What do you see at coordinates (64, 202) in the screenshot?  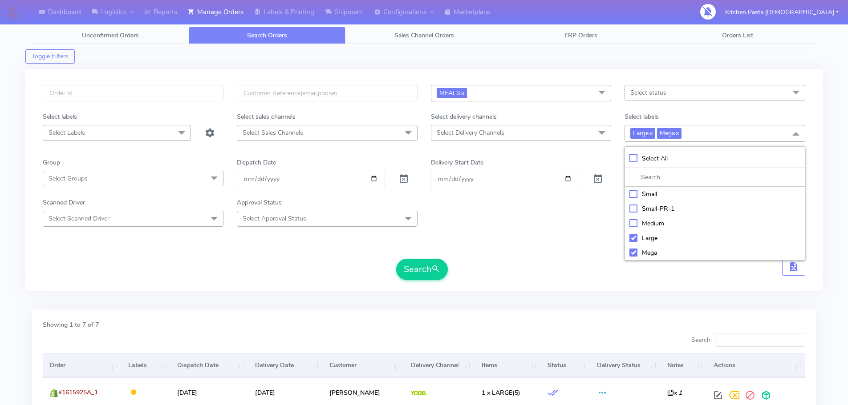 I see `label: Scanned Driver` at bounding box center [64, 202].